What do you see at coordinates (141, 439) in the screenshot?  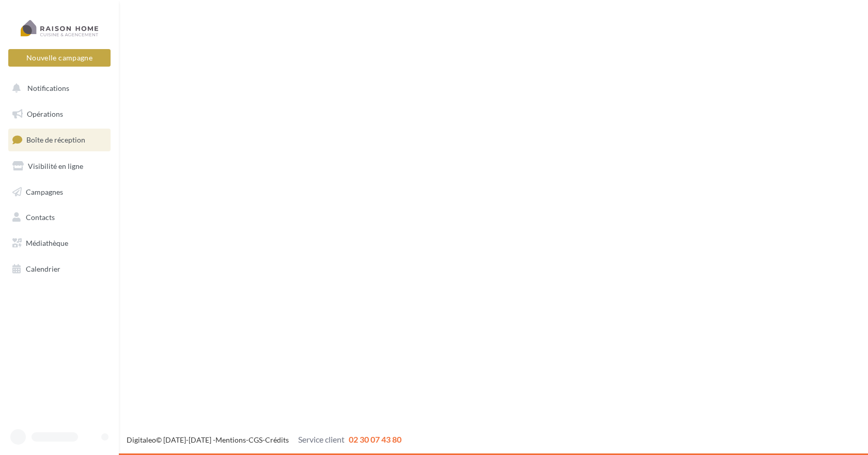 I see `a: Digitaleo` at bounding box center [141, 439].